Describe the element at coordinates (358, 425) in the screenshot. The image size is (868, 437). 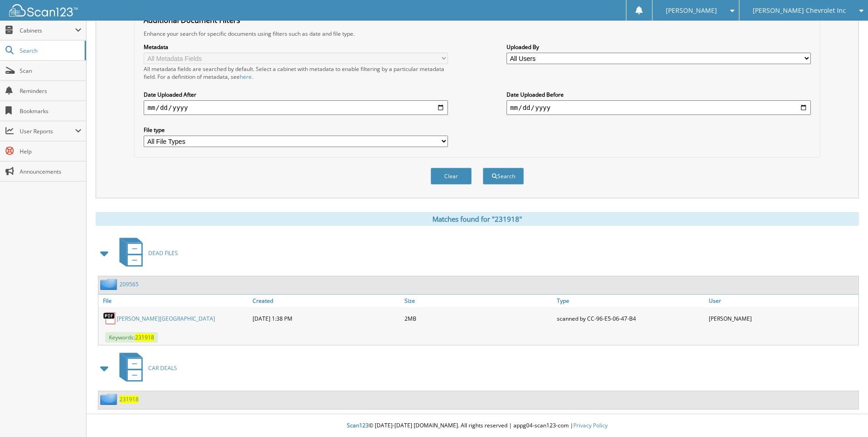
I see `span: Scan123` at that location.